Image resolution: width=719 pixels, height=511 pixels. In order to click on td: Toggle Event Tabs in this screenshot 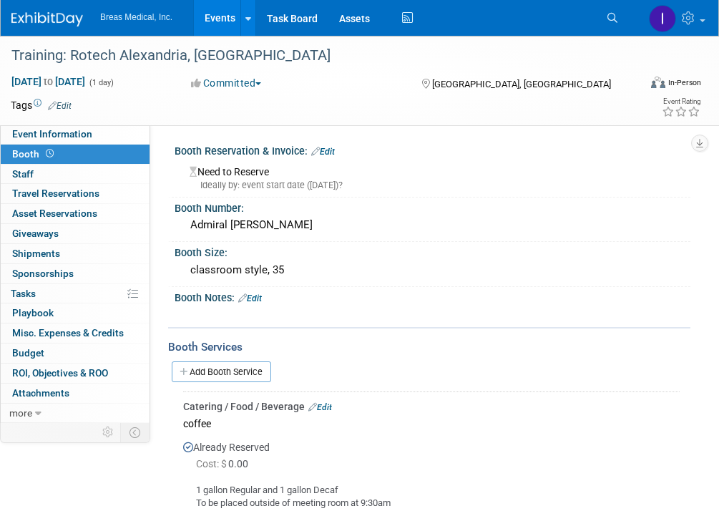, I will do `click(135, 432)`.